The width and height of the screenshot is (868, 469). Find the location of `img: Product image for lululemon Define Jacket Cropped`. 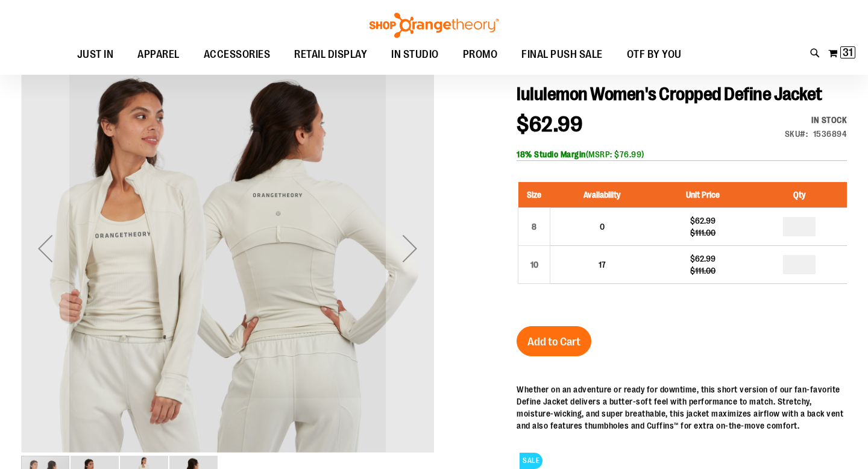

img: Product image for lululemon Define Jacket Cropped is located at coordinates (227, 246).